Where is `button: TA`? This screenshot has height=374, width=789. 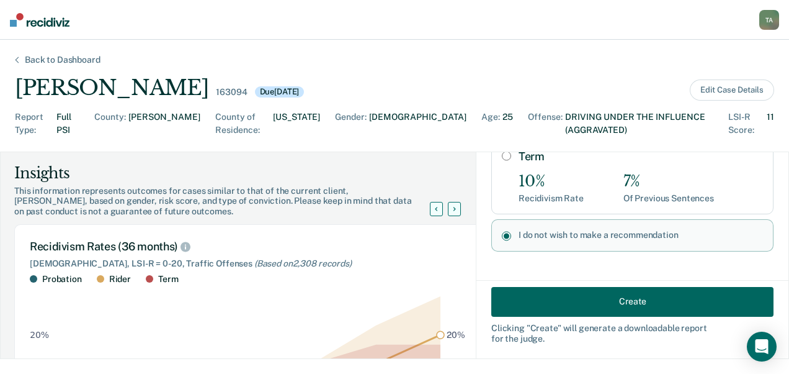
button: TA is located at coordinates (770, 20).